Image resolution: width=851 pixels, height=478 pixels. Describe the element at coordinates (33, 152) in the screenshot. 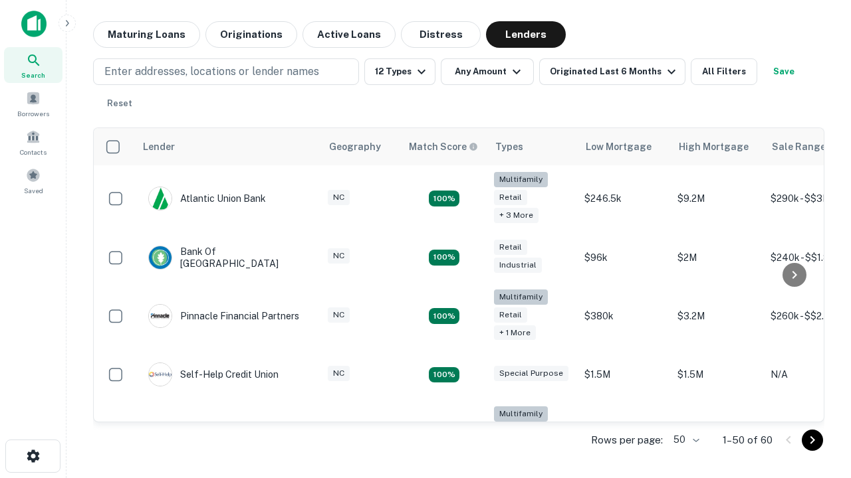

I see `span: Contacts` at that location.